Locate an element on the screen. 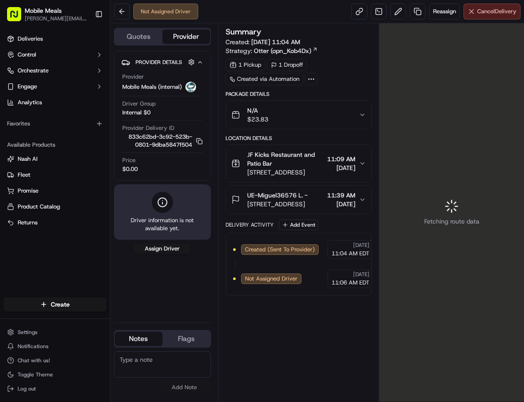 The image size is (524, 402). span: Toggle Theme is located at coordinates (35, 375).